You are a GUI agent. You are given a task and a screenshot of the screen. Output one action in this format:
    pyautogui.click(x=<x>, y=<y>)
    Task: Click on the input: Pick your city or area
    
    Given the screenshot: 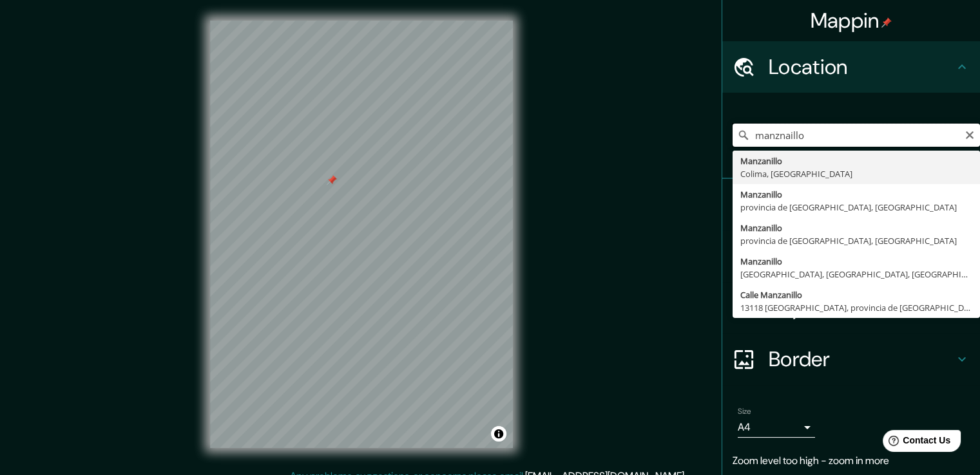 What is the action you would take?
    pyautogui.click(x=856, y=135)
    